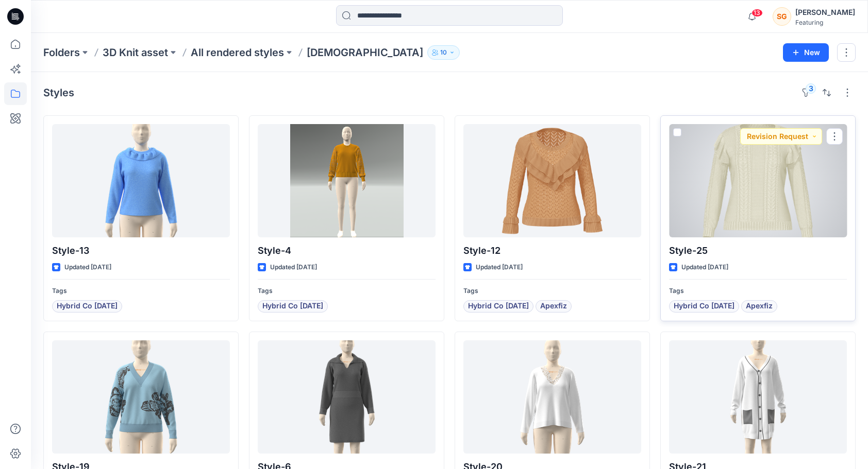  I want to click on a: Style-13, so click(141, 181).